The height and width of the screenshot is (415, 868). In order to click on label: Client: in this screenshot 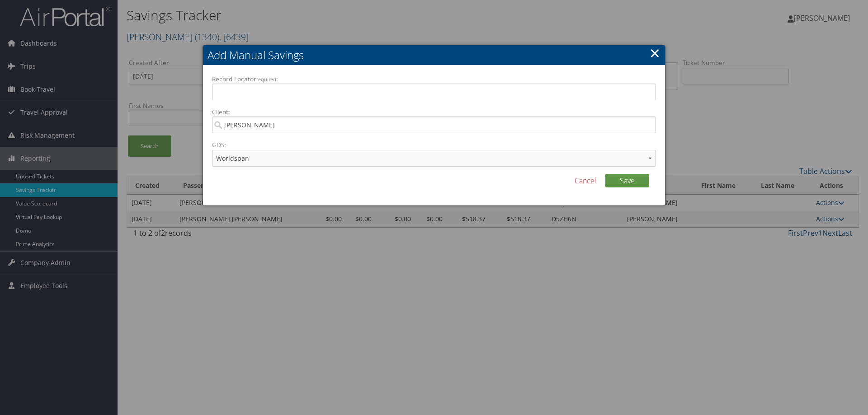, I will do `click(434, 120)`.